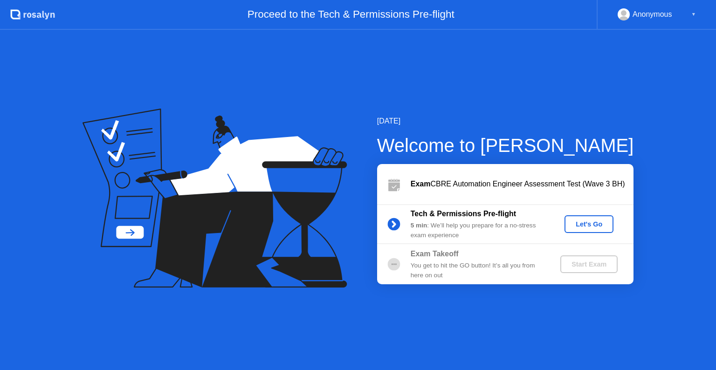 Image resolution: width=716 pixels, height=370 pixels. Describe the element at coordinates (589, 264) in the screenshot. I see `button: Start Exam` at that location.